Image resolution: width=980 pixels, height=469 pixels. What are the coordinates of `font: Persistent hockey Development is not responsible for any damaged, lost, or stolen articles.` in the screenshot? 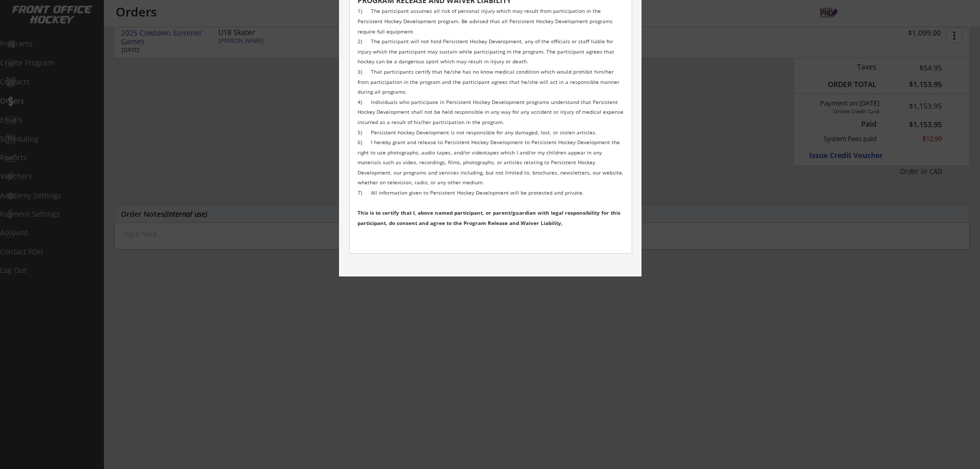 It's located at (484, 132).